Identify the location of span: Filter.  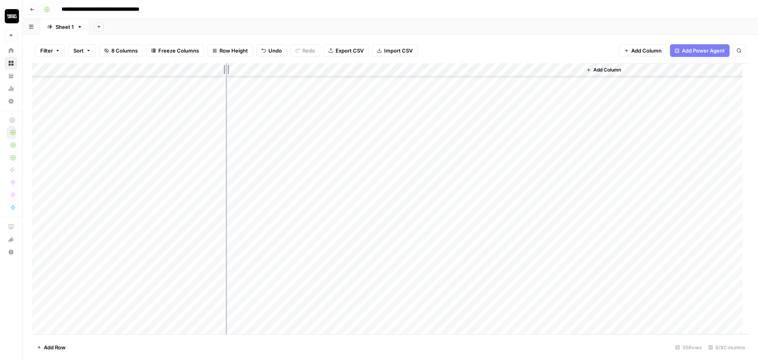
(47, 51).